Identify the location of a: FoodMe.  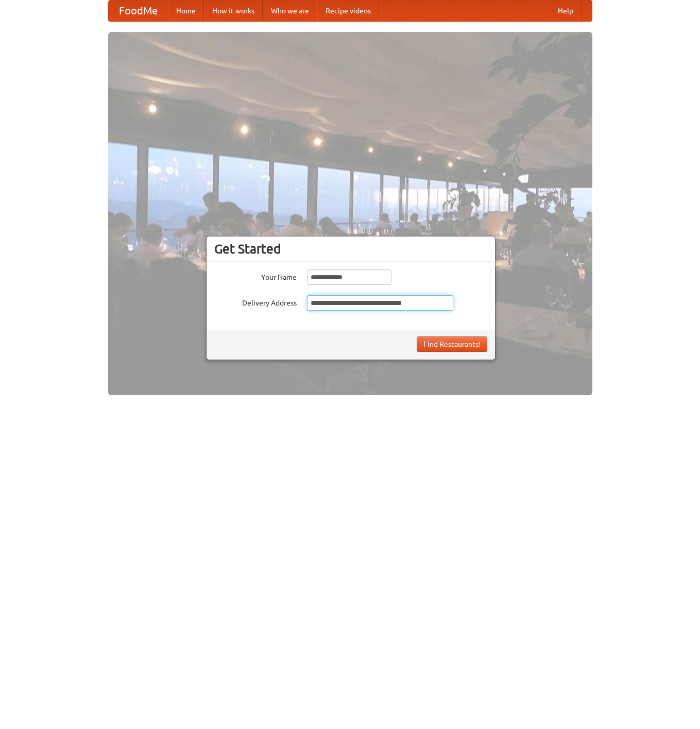
(138, 10).